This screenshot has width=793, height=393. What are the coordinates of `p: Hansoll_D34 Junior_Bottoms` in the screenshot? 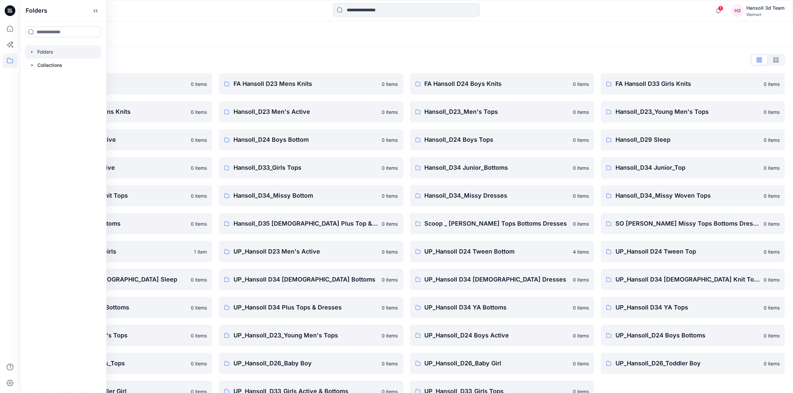 It's located at (496, 168).